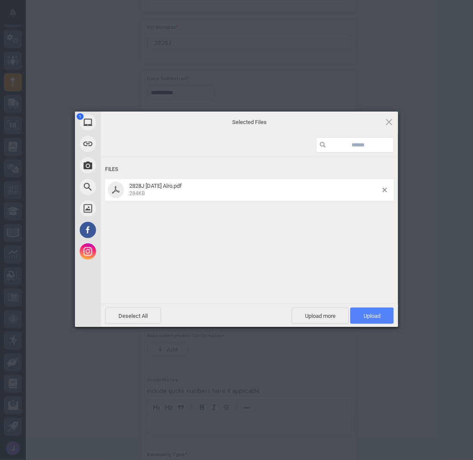 This screenshot has width=473, height=460. What do you see at coordinates (127, 187) in the screenshot?
I see `div: Web Search` at bounding box center [127, 187].